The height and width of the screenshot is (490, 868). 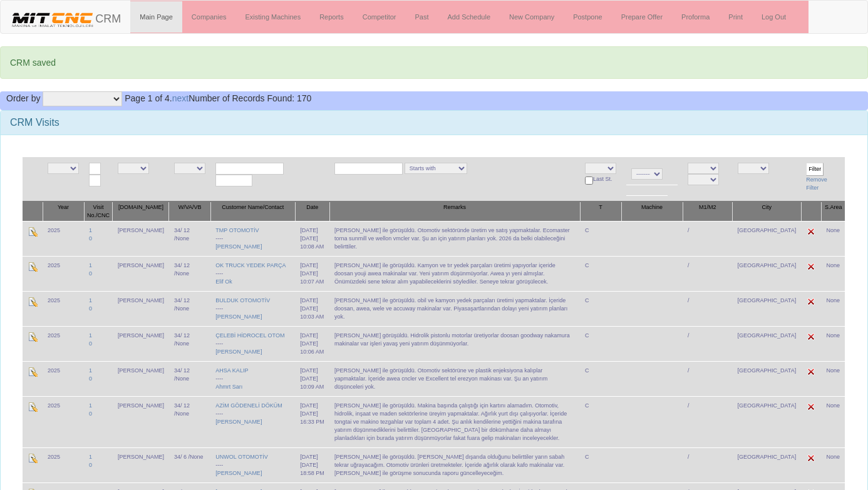 I want to click on th: Remarks, so click(x=455, y=212).